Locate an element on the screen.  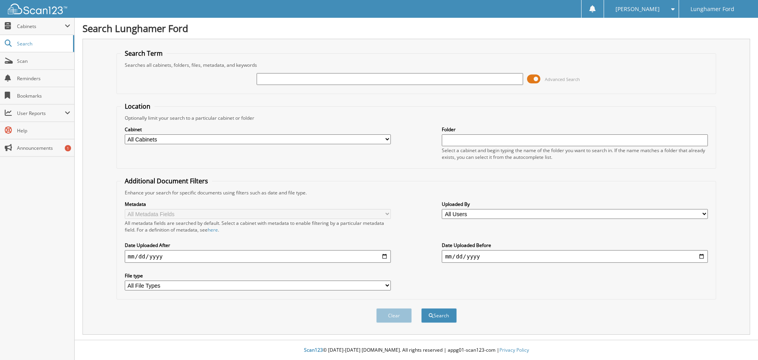
legend: Location is located at coordinates (137, 106).